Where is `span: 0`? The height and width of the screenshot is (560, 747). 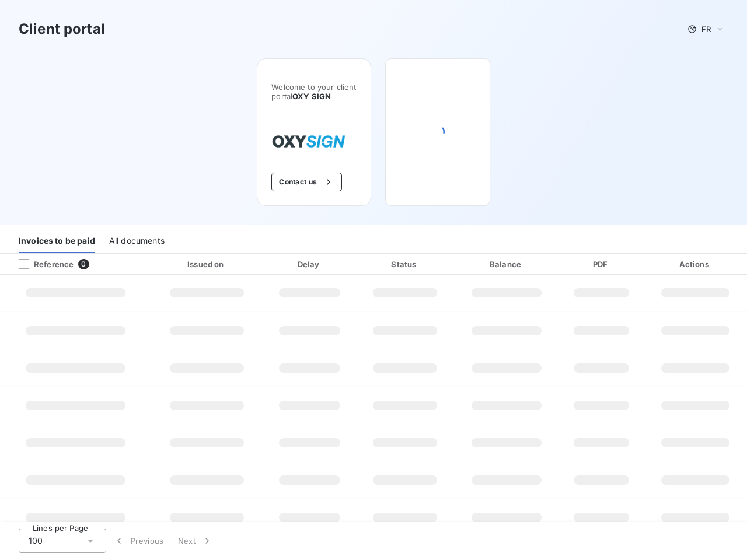 span: 0 is located at coordinates (83, 264).